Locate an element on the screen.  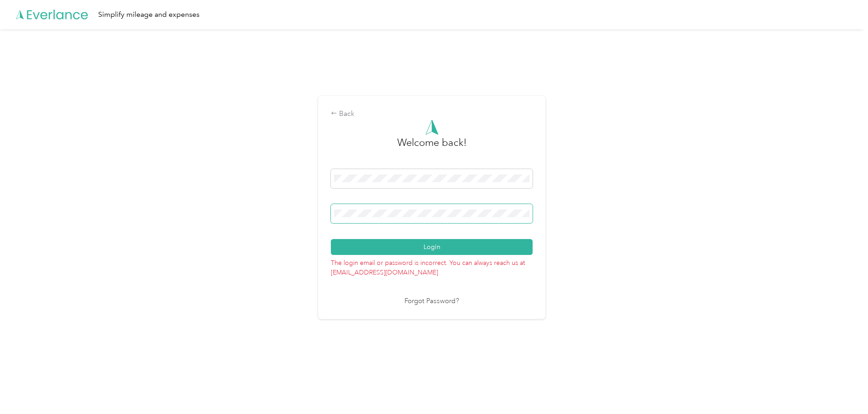
div: Back is located at coordinates (432, 114).